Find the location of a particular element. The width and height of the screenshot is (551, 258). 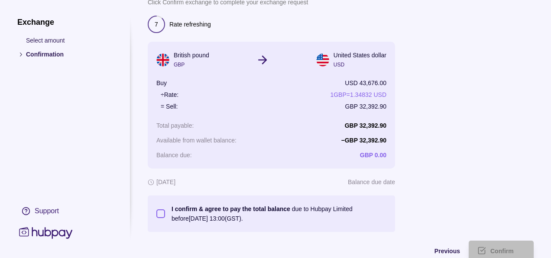

p: USD is located at coordinates (360, 65).